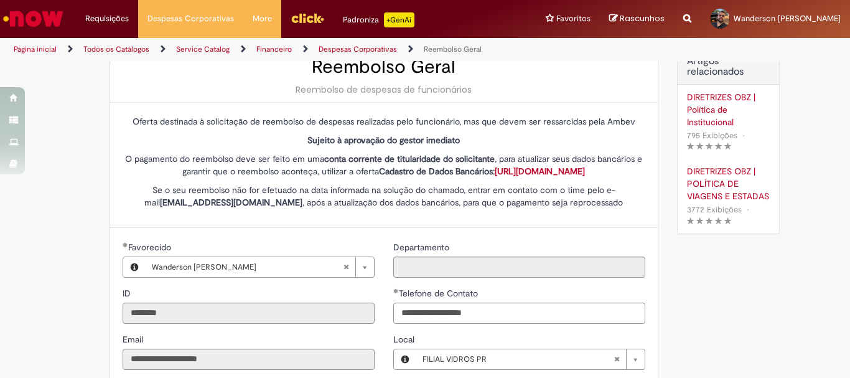 Image resolution: width=850 pixels, height=378 pixels. What do you see at coordinates (384, 90) in the screenshot?
I see `div: Reembolso de despesas de funcionários` at bounding box center [384, 90].